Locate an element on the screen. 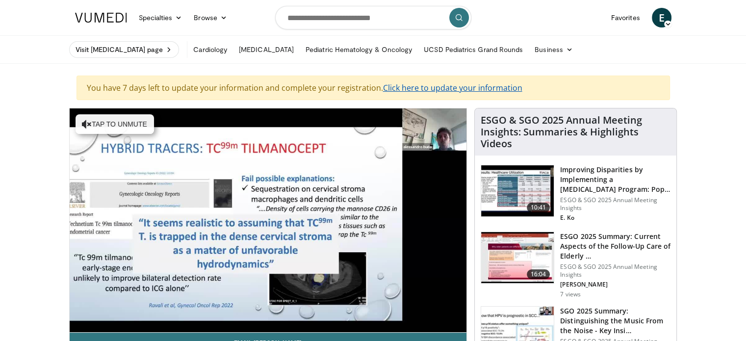  video-js: Video Player is located at coordinates (268, 220).